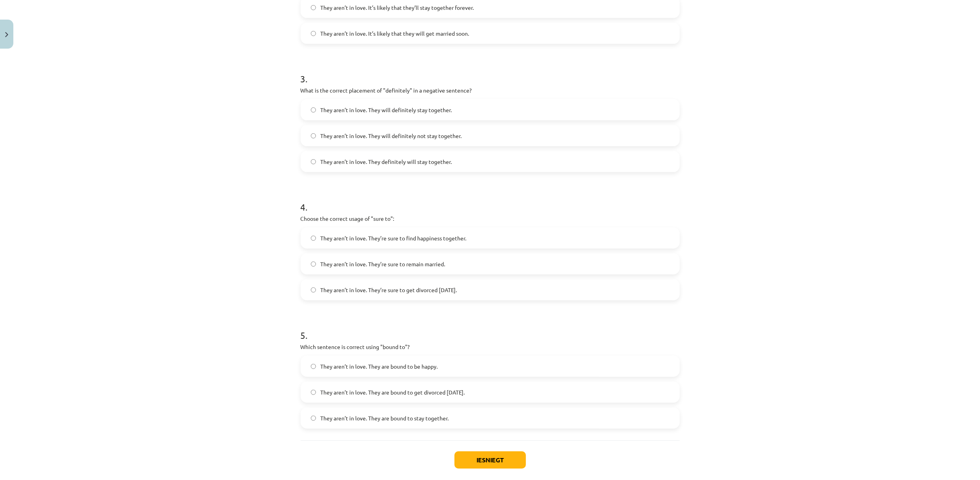 The height and width of the screenshot is (480, 980). I want to click on p: Which sentence is correct using "bound to"?, so click(490, 347).